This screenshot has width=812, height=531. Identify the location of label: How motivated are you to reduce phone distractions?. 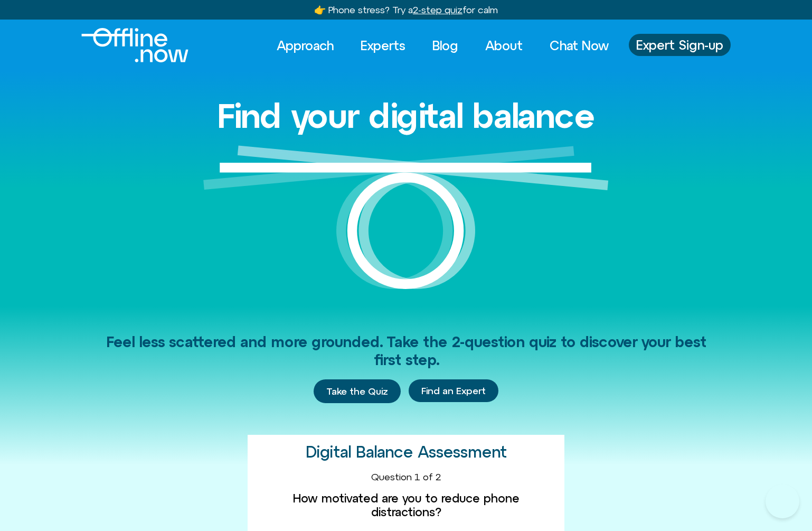
(406, 505).